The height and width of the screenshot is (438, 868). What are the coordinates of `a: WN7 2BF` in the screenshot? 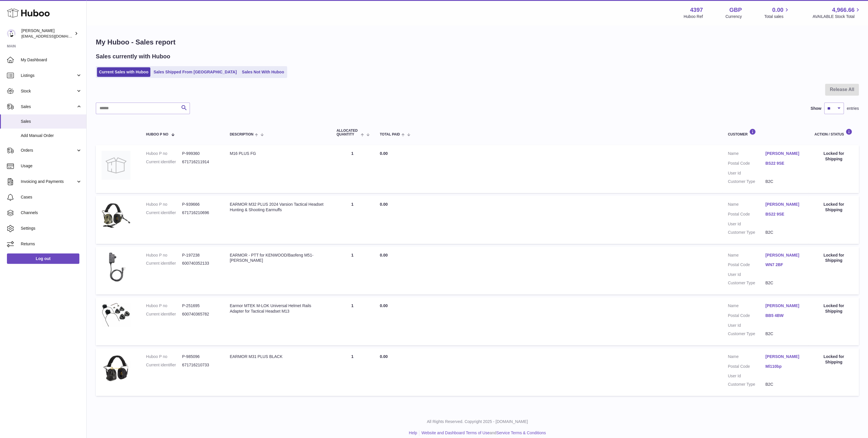 It's located at (784, 265).